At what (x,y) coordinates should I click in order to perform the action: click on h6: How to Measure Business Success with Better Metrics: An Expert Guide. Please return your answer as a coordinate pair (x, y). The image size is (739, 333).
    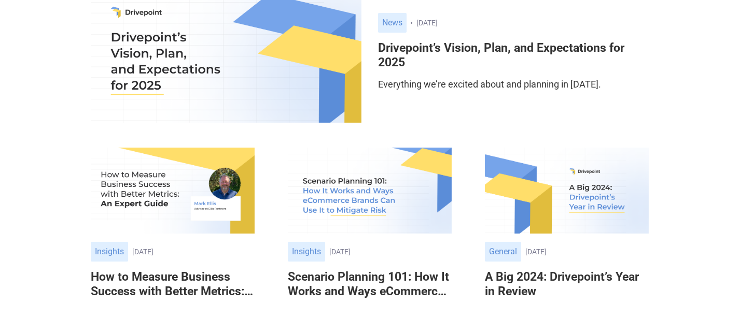
    Looking at the image, I should click on (173, 284).